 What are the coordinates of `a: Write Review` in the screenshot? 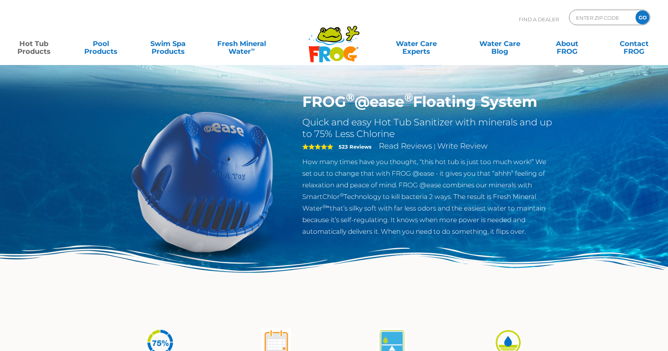 It's located at (462, 146).